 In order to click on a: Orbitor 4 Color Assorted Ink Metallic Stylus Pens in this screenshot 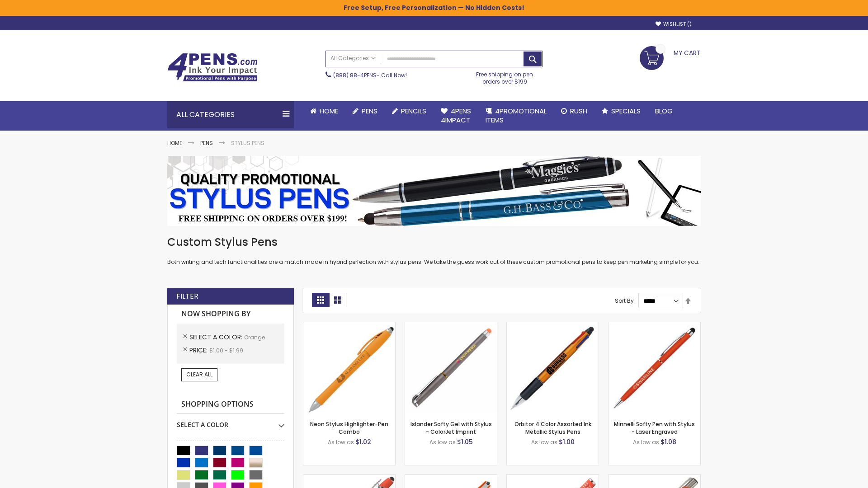, I will do `click(553, 428)`.